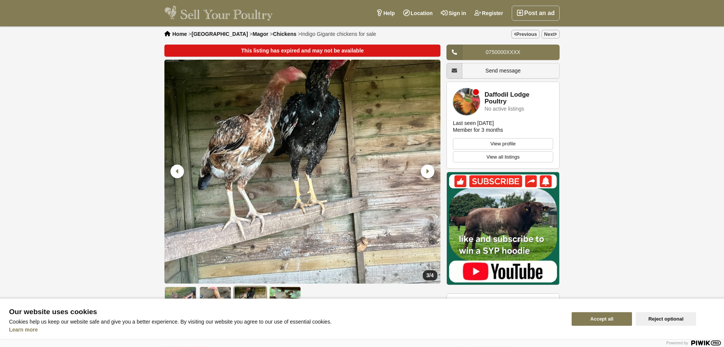 The height and width of the screenshot is (347, 724). What do you see at coordinates (503, 157) in the screenshot?
I see `a: View all listings` at bounding box center [503, 157].